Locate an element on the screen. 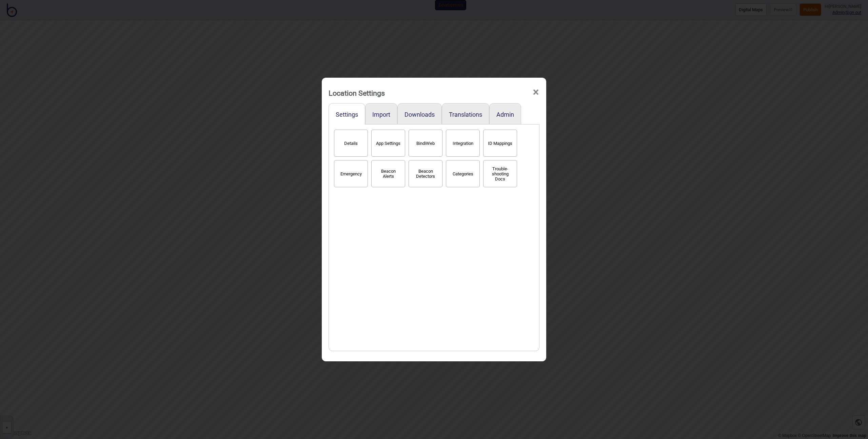  button: Settings is located at coordinates (347, 114).